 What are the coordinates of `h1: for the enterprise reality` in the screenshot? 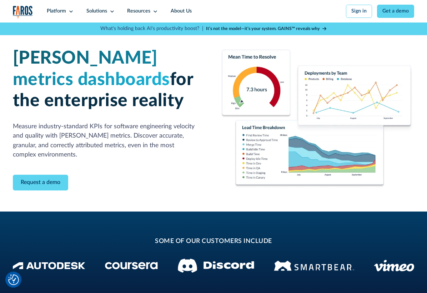 It's located at (109, 80).